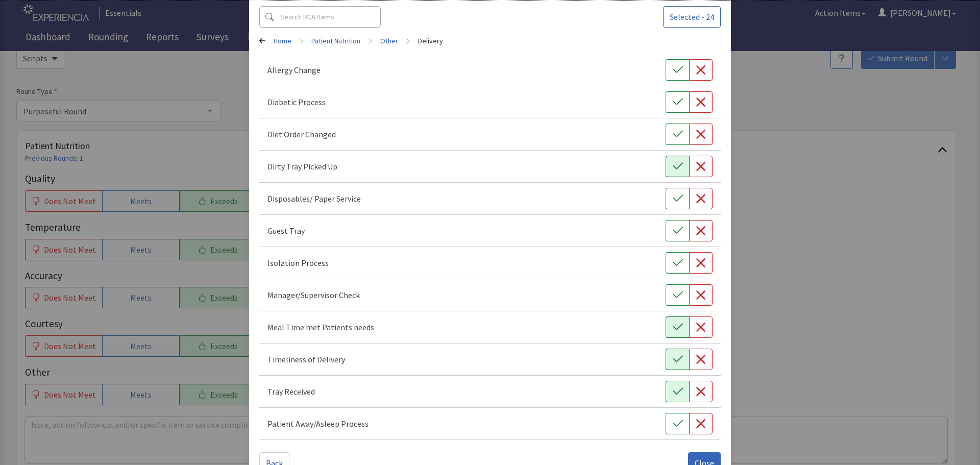 The height and width of the screenshot is (465, 980). What do you see at coordinates (389, 41) in the screenshot?
I see `a: Other` at bounding box center [389, 41].